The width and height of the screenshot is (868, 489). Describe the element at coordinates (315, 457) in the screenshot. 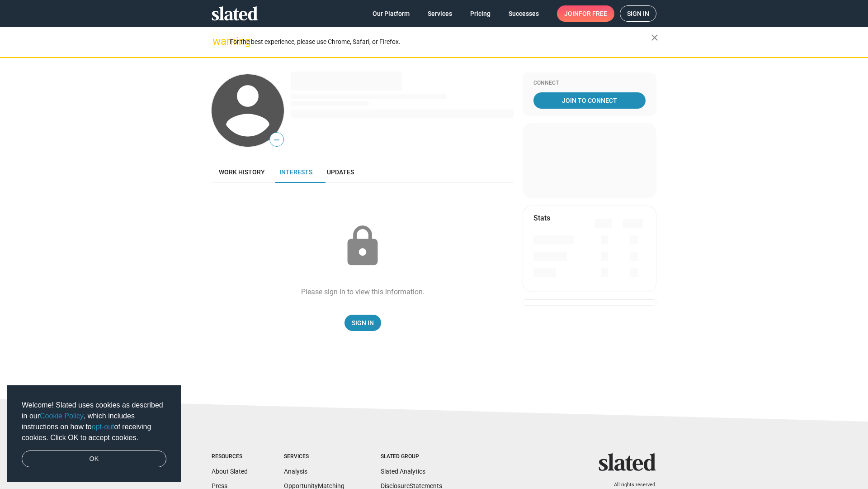

I see `div: Services` at that location.